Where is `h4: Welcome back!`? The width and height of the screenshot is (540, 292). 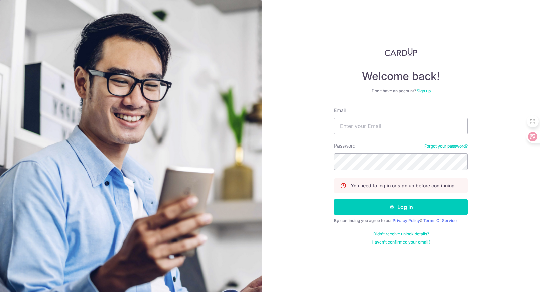
h4: Welcome back! is located at coordinates (401, 76).